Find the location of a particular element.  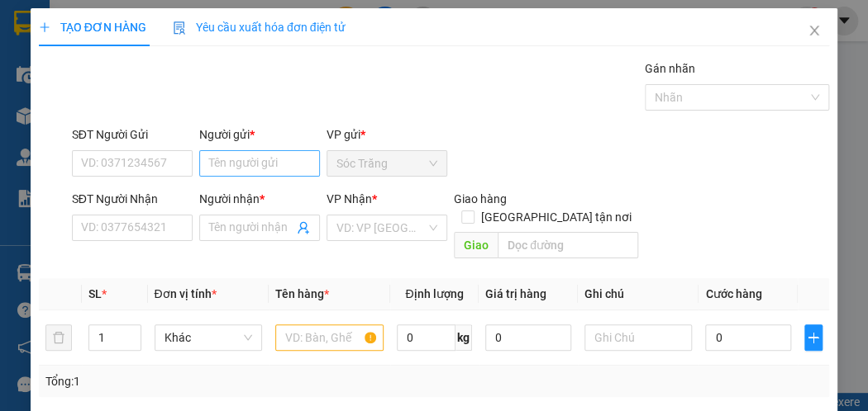

span: Yêu cầu xuất hóa đơn điện tử is located at coordinates (259, 27).